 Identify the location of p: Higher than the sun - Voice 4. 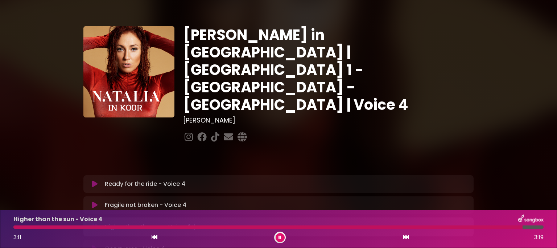
(58, 219).